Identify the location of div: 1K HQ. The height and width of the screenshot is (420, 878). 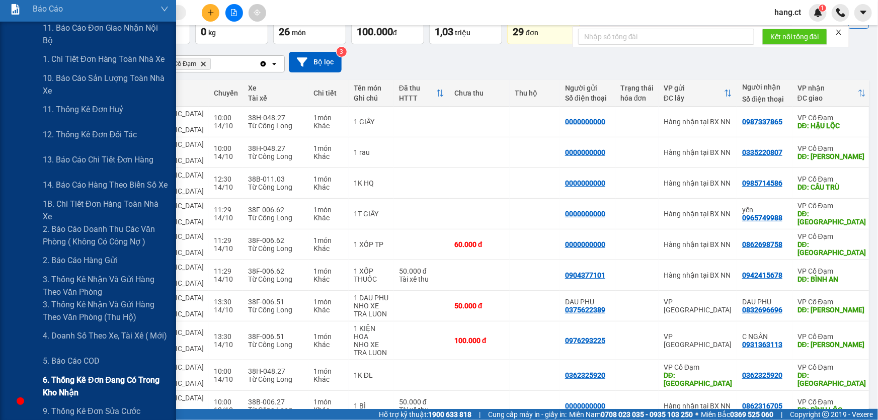
(371, 183).